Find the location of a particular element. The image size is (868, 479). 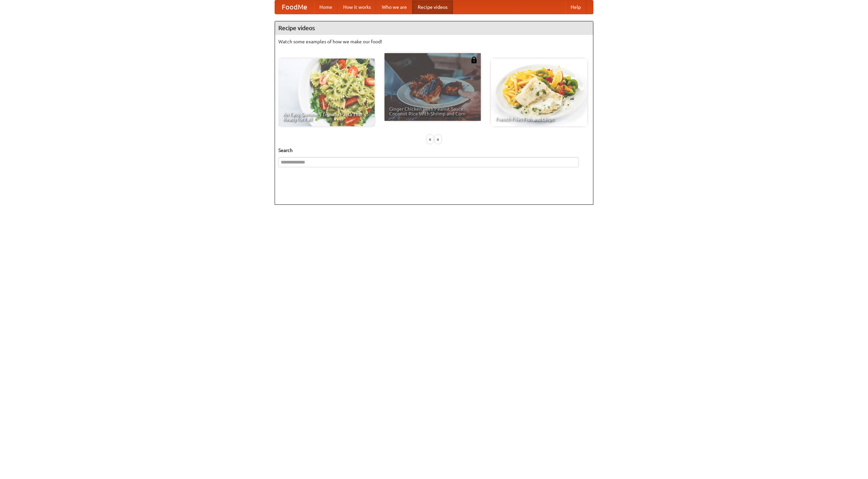

a: How it works is located at coordinates (357, 7).